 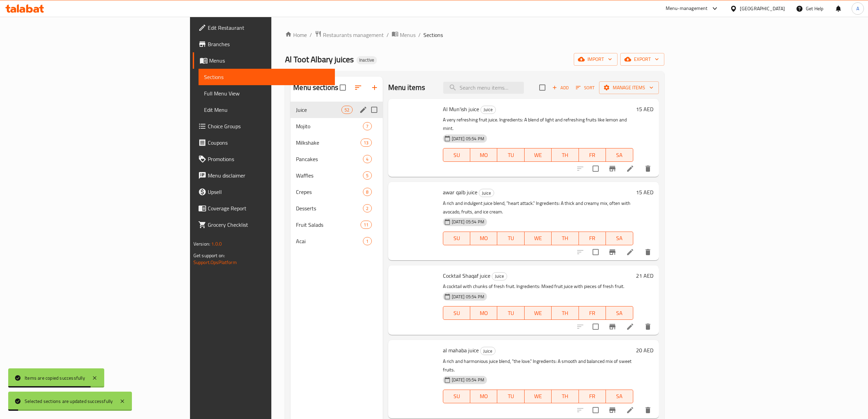 I want to click on p: A very refreshing fruit juice. Ingredients: A blend of light and refreshing fruits like lemon and..., so click(x=538, y=124).